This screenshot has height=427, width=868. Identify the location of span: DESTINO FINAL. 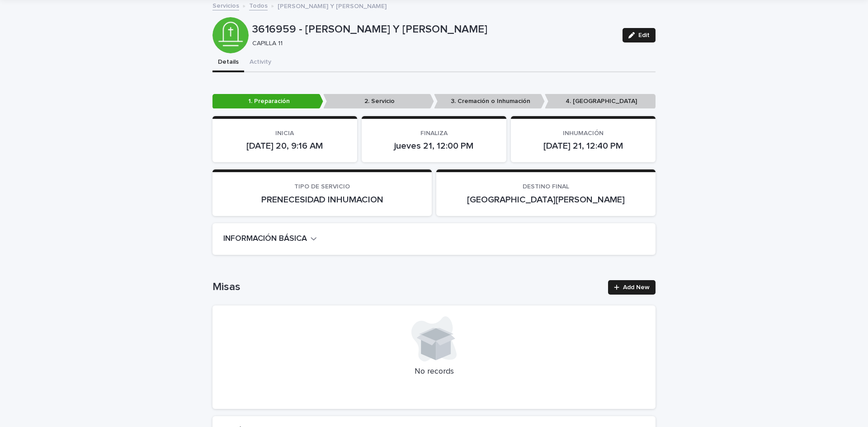
(545, 187).